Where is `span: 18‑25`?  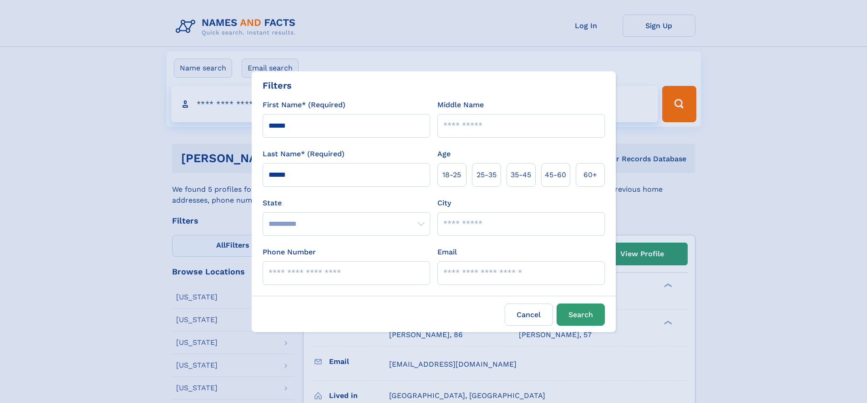
span: 18‑25 is located at coordinates (451, 175).